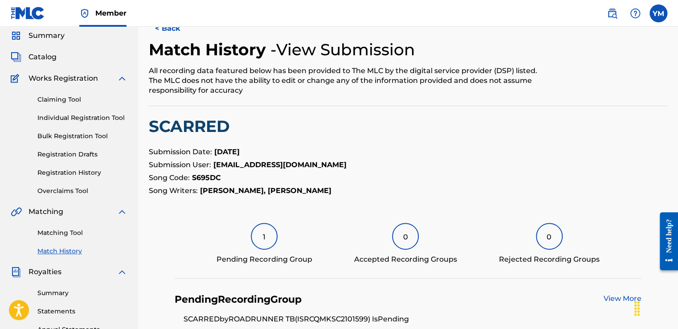 The width and height of the screenshot is (678, 329). I want to click on a: Registration Drafts, so click(82, 154).